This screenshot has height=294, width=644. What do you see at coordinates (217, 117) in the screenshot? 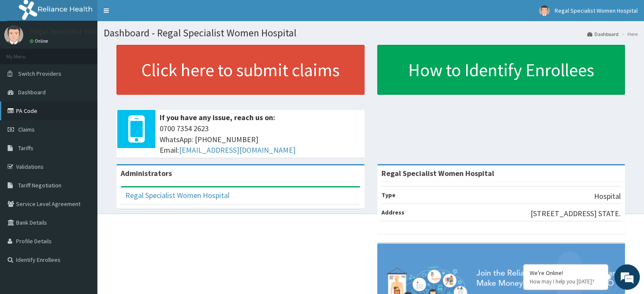
I see `b: If you have any issue, reach us on:` at bounding box center [217, 117].